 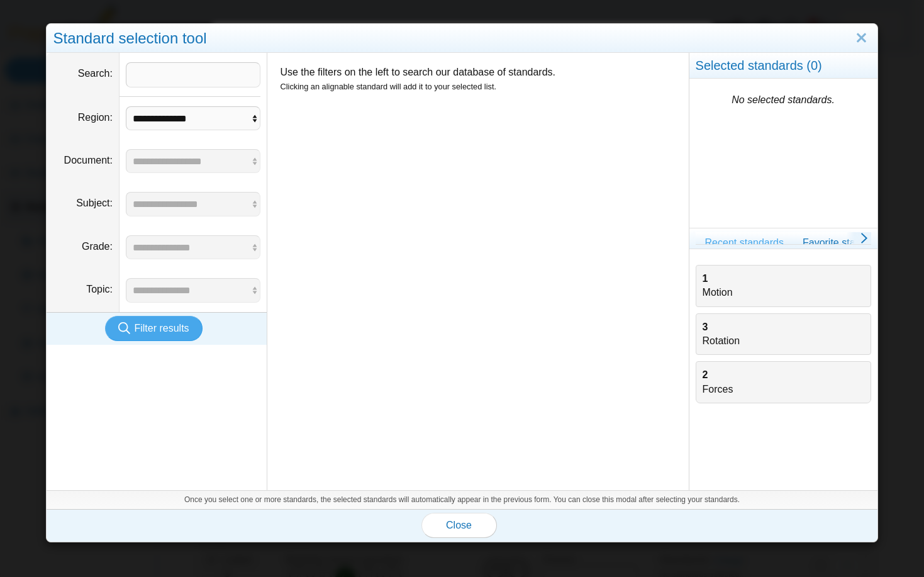 What do you see at coordinates (745, 242) in the screenshot?
I see `a: Recent standards` at bounding box center [745, 242].